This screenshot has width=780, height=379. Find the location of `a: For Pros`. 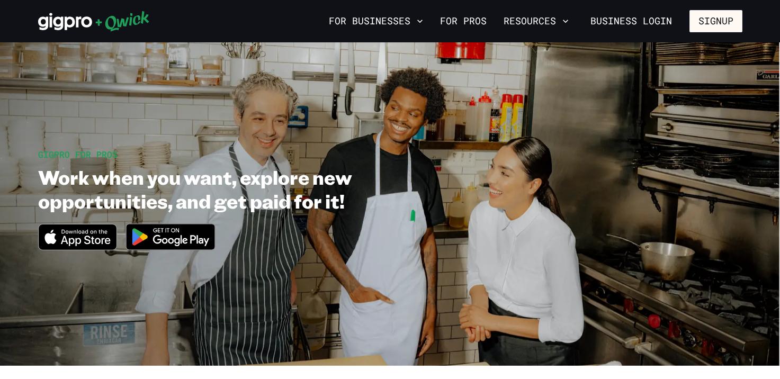

a: For Pros is located at coordinates (463, 21).